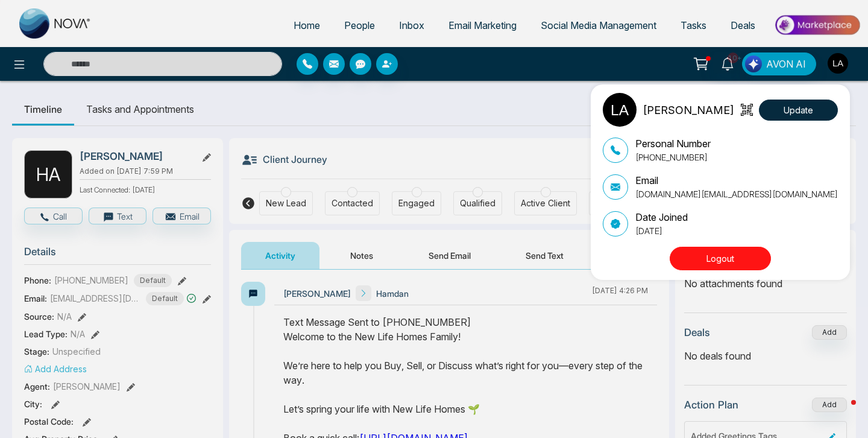 Image resolution: width=868 pixels, height=438 pixels. Describe the element at coordinates (661, 217) in the screenshot. I see `p: Date Joined` at that location.